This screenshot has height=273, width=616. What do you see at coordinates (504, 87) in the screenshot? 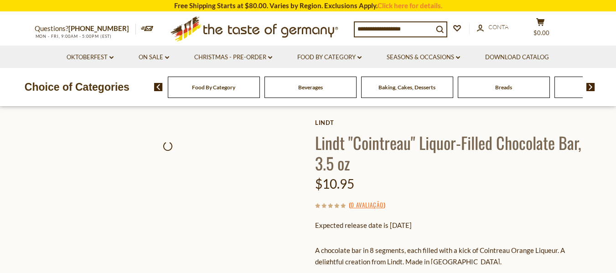
I see `span: Breads` at bounding box center [504, 87].